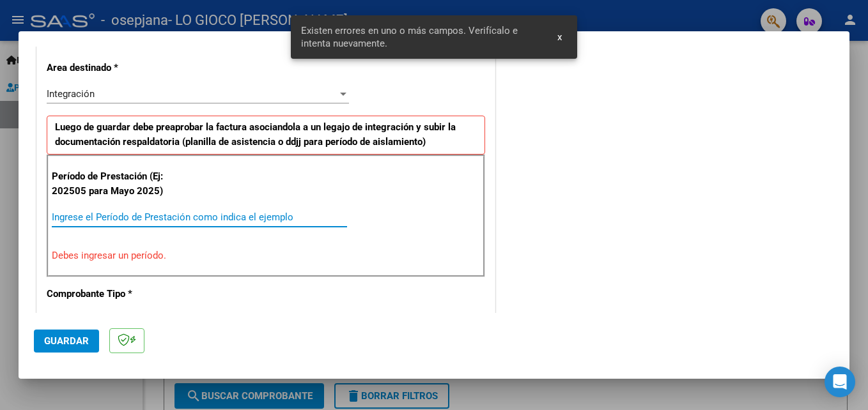 Image resolution: width=868 pixels, height=410 pixels. I want to click on strong: Luego de guardar debe preaprobar la factura asociandola a un legajo de integración y subir la doc..., so click(255, 134).